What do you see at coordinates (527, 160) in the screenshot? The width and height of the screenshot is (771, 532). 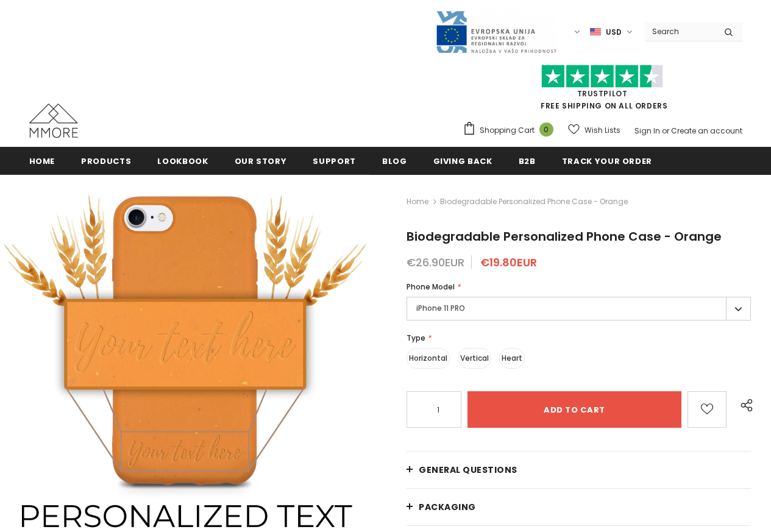 I see `a: B2B` at bounding box center [527, 160].